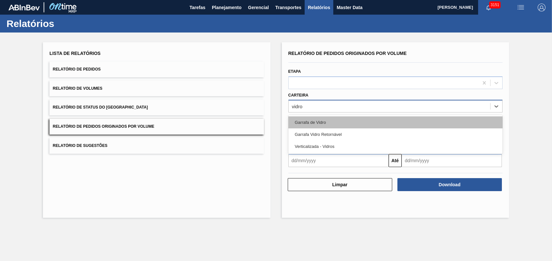  Describe the element at coordinates (24, 7) in the screenshot. I see `img: TNhmsLtSVTkK8tSr43FrP2fwEKptu5GPRR3wAAAABJRU5ErkJggg==` at that location.